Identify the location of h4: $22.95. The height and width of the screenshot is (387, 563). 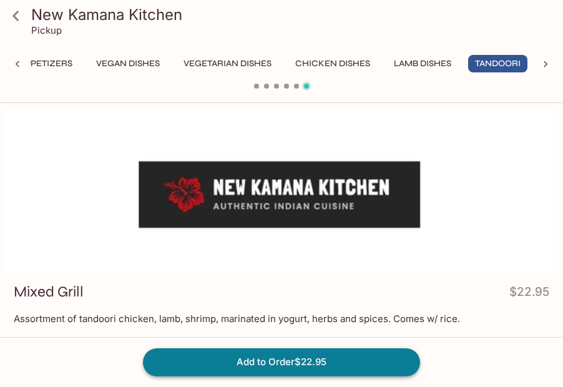
(529, 294).